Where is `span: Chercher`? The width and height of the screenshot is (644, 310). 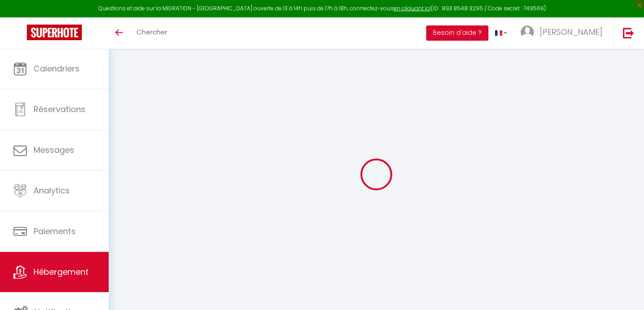
span: Chercher is located at coordinates (152, 32).